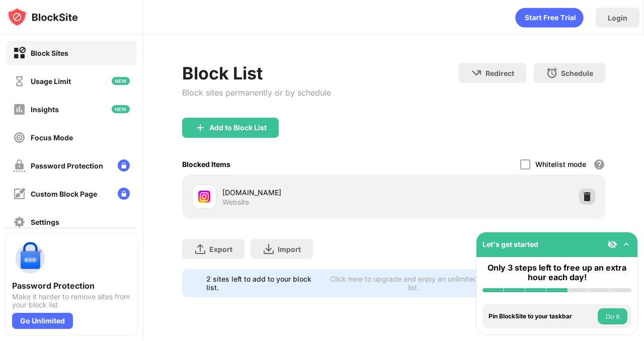 The width and height of the screenshot is (644, 341). I want to click on img: focus-off.svg, so click(19, 138).